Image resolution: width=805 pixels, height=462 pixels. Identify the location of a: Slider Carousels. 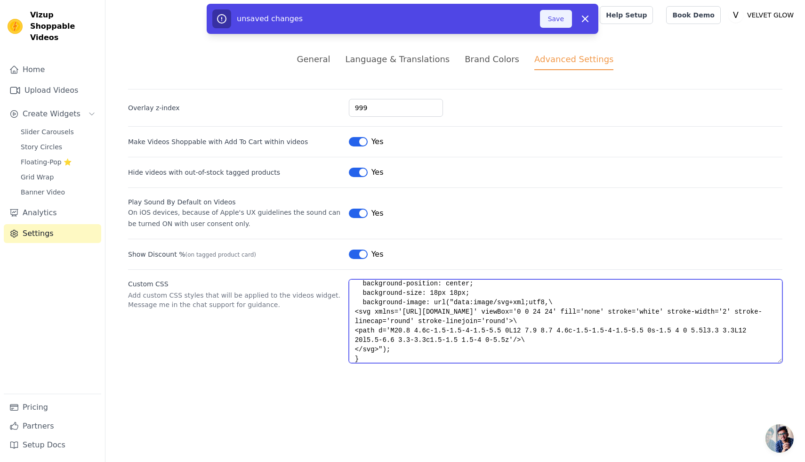
(58, 132).